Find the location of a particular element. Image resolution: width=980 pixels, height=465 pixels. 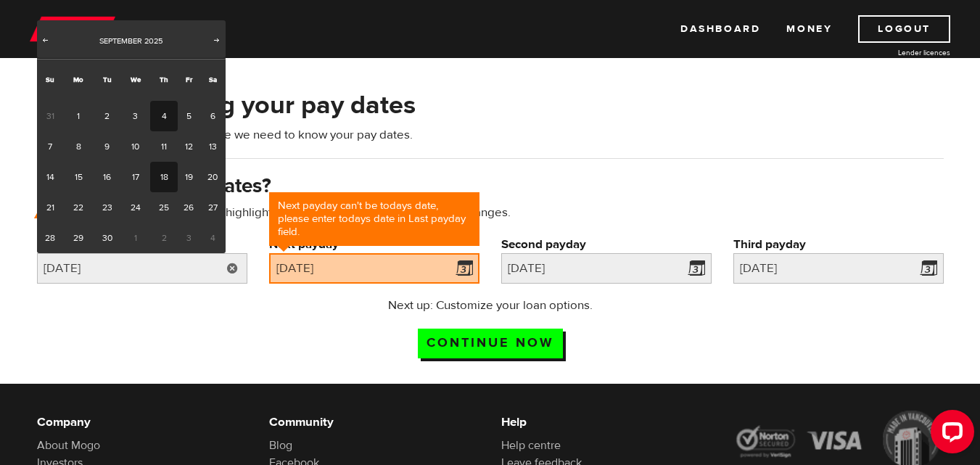

label: Second payday is located at coordinates (606, 244).